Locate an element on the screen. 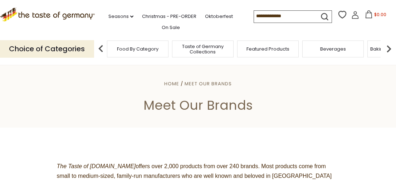  a: Featured Products is located at coordinates (268, 49).